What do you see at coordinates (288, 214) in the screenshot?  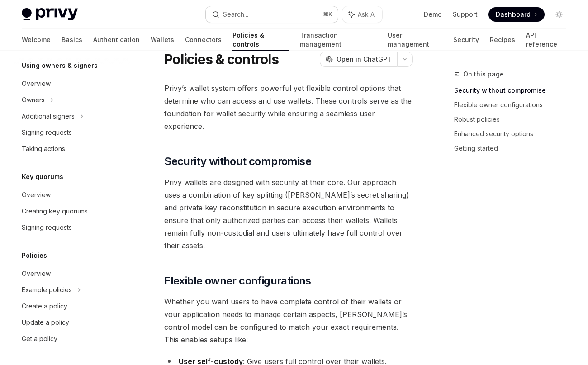 I see `span: Privy wallets are designed with security at their core. Our approach uses a combination of key sp...` at bounding box center [288, 214].